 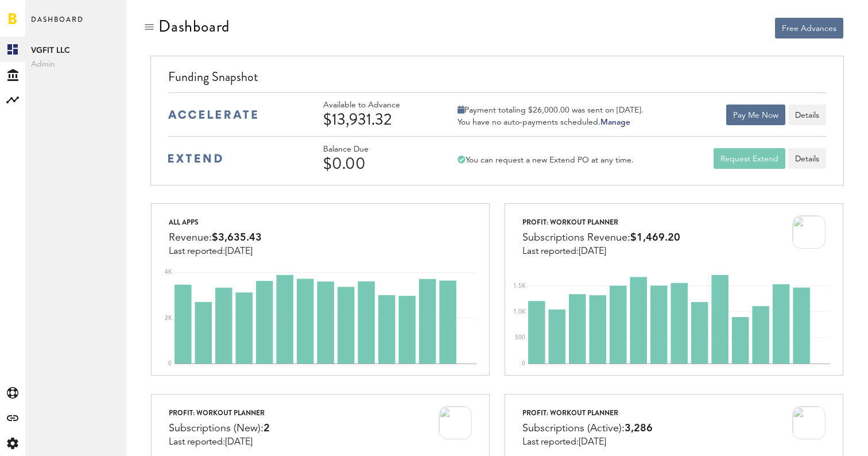 What do you see at coordinates (550, 123) in the screenshot?
I see `div: You have no auto-payments scheduled.` at bounding box center [550, 123].